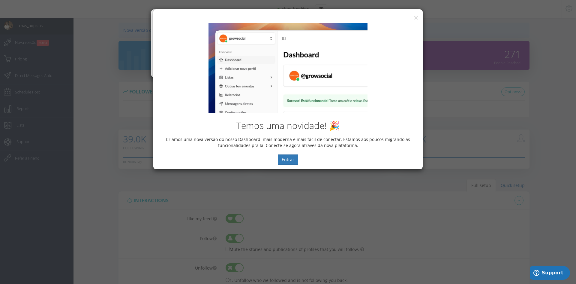  I want to click on h2: Temos uma novidade! 🎉, so click(288, 125).